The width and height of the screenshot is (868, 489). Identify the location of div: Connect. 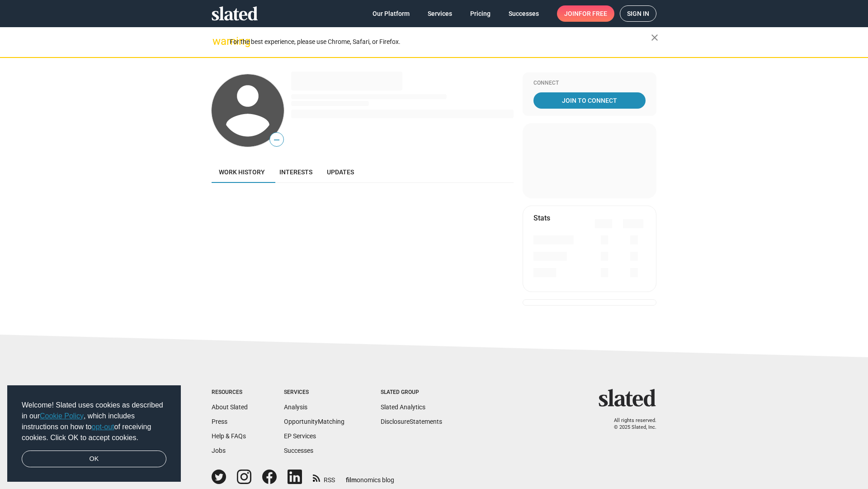
(590, 83).